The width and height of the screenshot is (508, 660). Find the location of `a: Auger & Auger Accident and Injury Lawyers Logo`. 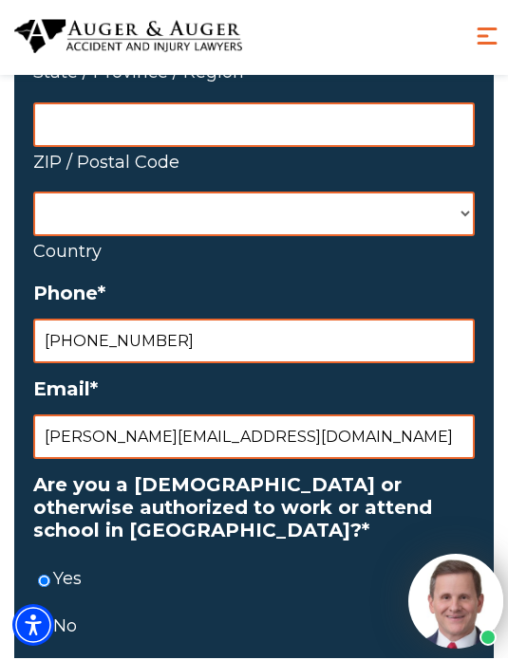

a: Auger & Auger Accident and Injury Lawyers Logo is located at coordinates (128, 38).